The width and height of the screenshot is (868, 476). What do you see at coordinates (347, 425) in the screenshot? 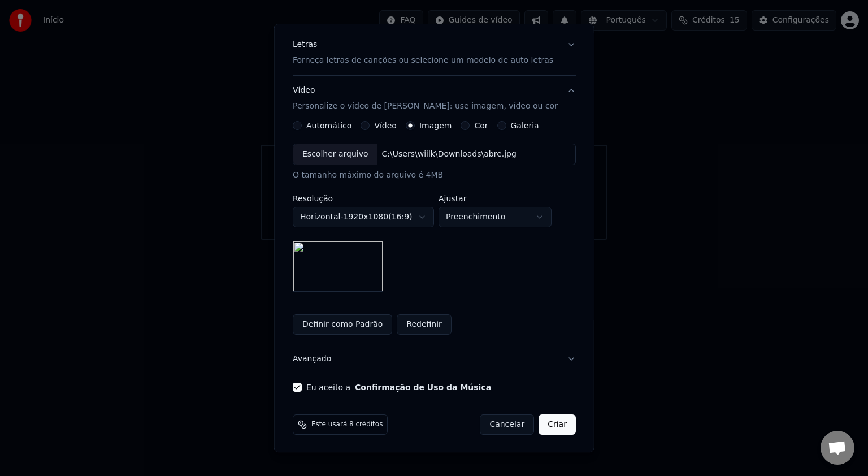
I see `span: Este usará 8 créditos` at bounding box center [347, 425].